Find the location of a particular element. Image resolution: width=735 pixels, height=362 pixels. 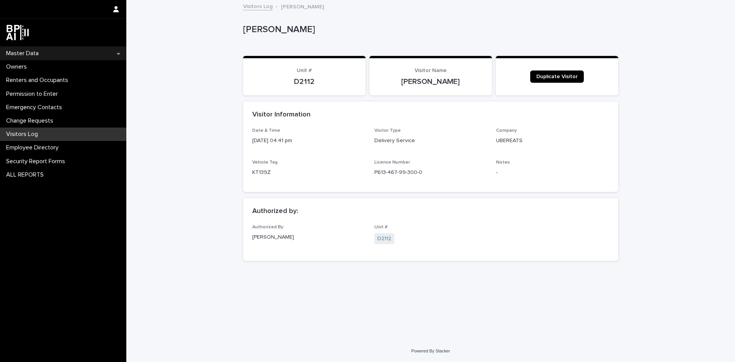

p: Permission to Enter is located at coordinates (33, 94).